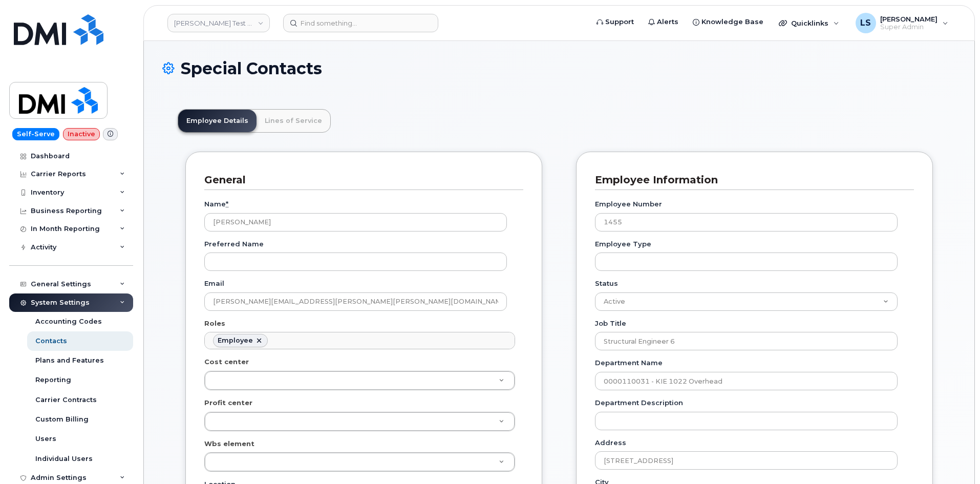  I want to click on label: Email, so click(214, 283).